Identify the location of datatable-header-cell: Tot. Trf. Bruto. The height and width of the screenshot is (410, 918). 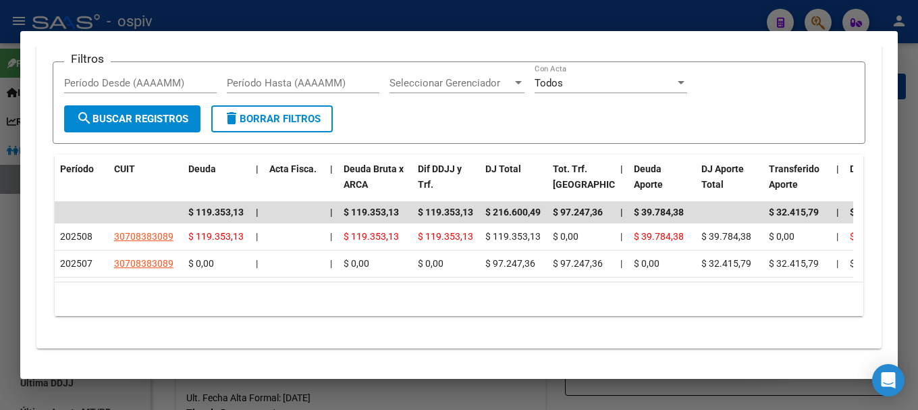
(581, 184).